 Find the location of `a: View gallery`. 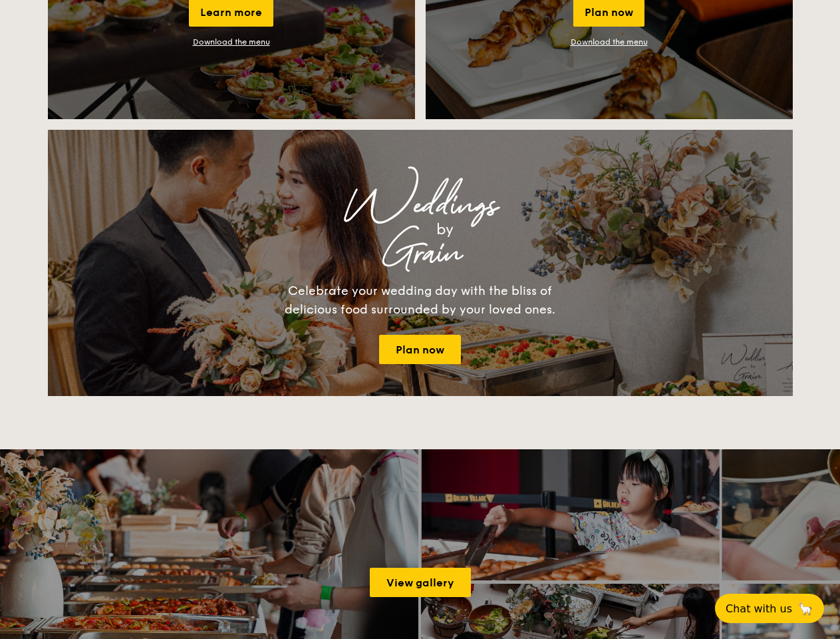

a: View gallery is located at coordinates (420, 582).